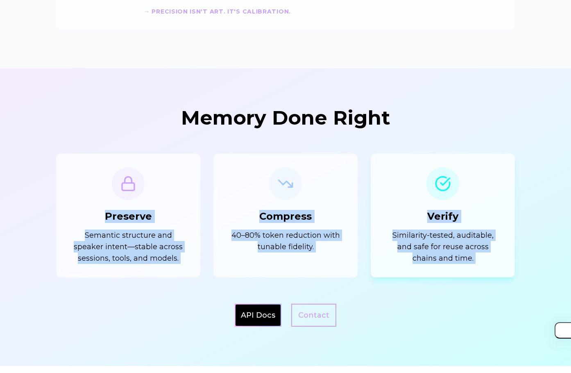 This screenshot has height=373, width=571. I want to click on p: Similarity-tested, auditable, and safe for reuse across chains and time., so click(443, 246).